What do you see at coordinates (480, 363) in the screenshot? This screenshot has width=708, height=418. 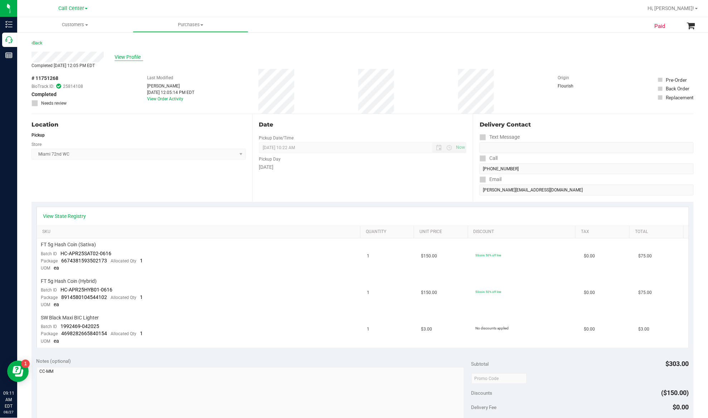 I see `span: Subtotal` at bounding box center [480, 363].